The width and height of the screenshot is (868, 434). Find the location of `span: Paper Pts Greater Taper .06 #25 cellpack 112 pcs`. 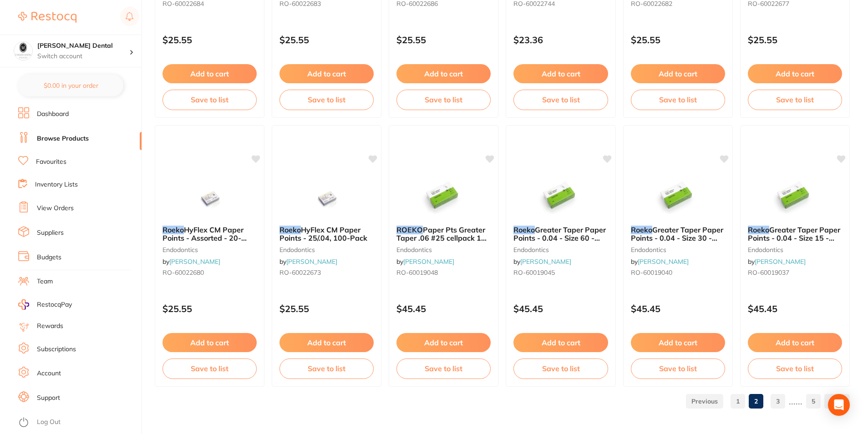

span: Paper Pts Greater Taper .06 #25 cellpack 112 pcs is located at coordinates (443, 238).